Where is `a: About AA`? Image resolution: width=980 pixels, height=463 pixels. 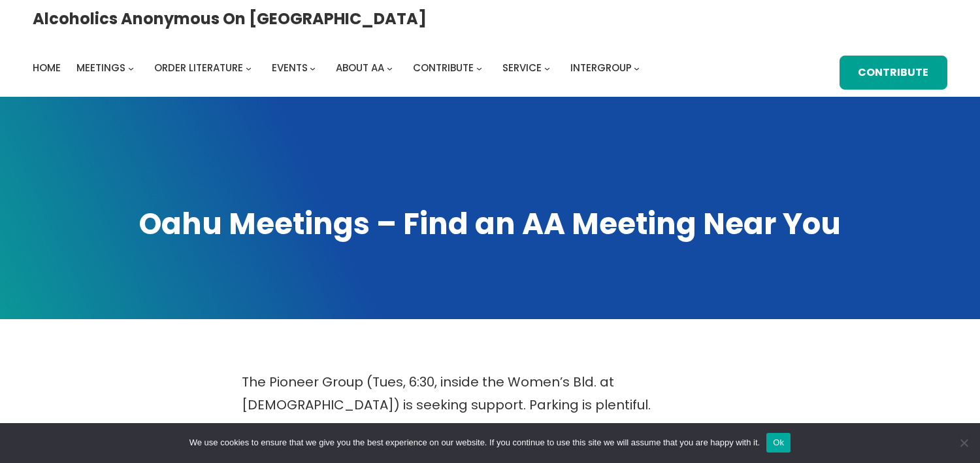
a: About AA is located at coordinates (360, 68).